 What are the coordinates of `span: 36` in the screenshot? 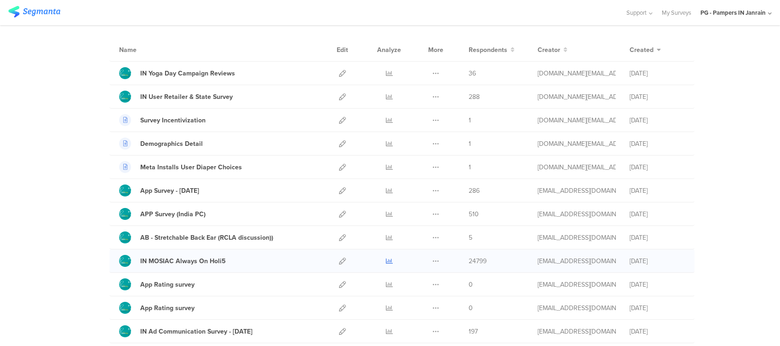 It's located at (472, 73).